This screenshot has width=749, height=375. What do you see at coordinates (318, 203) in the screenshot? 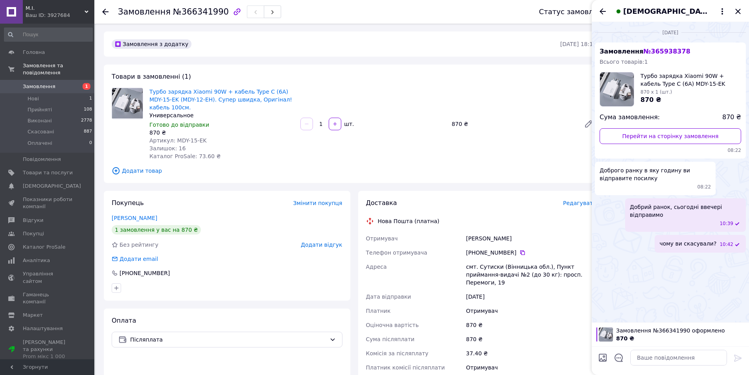
I see `span: Змінити покупця` at bounding box center [318, 203].